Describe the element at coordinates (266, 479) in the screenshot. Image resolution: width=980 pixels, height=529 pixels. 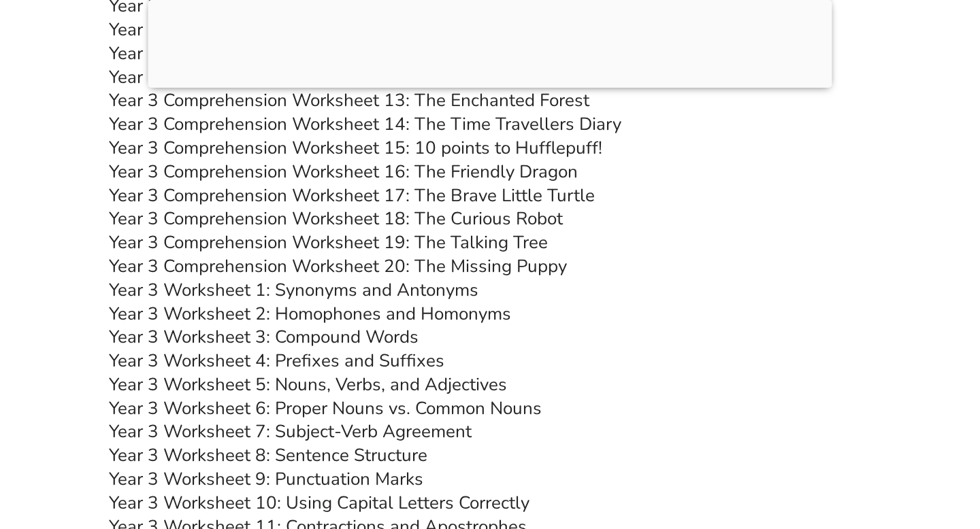
I see `a: Year 3 Worksheet 9: Punctuation Marks` at that location.